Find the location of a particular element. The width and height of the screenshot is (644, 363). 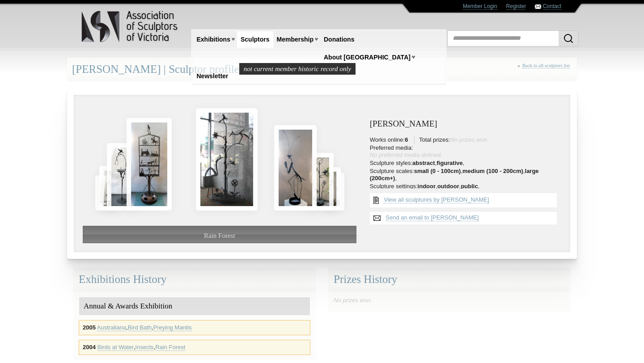

a: Birds at Water is located at coordinates (115, 347).